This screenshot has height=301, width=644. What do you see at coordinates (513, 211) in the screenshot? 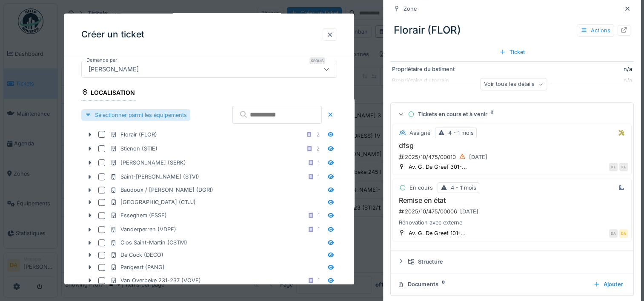
I see `div: 2025/10/475/00006` at bounding box center [513, 211].